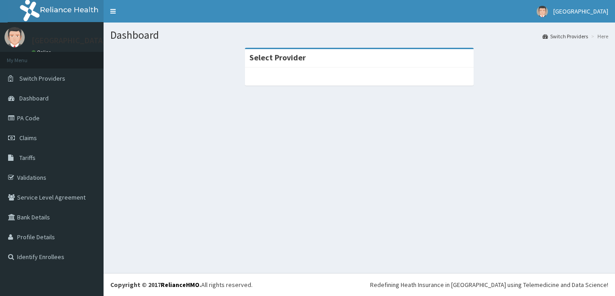  What do you see at coordinates (156, 284) in the screenshot?
I see `strong: Copyright © 2017 .` at bounding box center [156, 284].